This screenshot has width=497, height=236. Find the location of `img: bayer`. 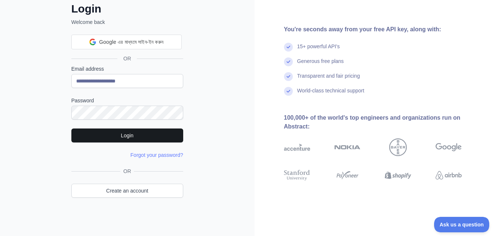

img: bayer is located at coordinates (398, 147).